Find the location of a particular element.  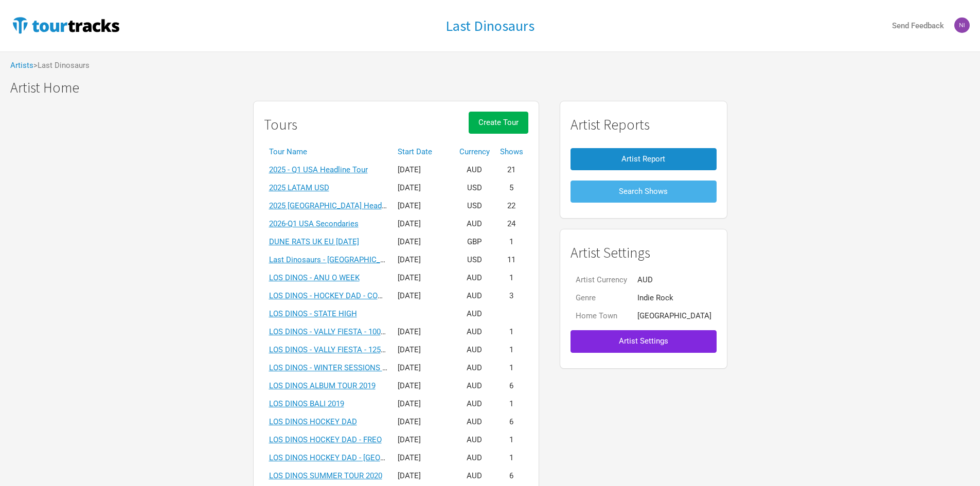

td: 5 is located at coordinates (511, 188).